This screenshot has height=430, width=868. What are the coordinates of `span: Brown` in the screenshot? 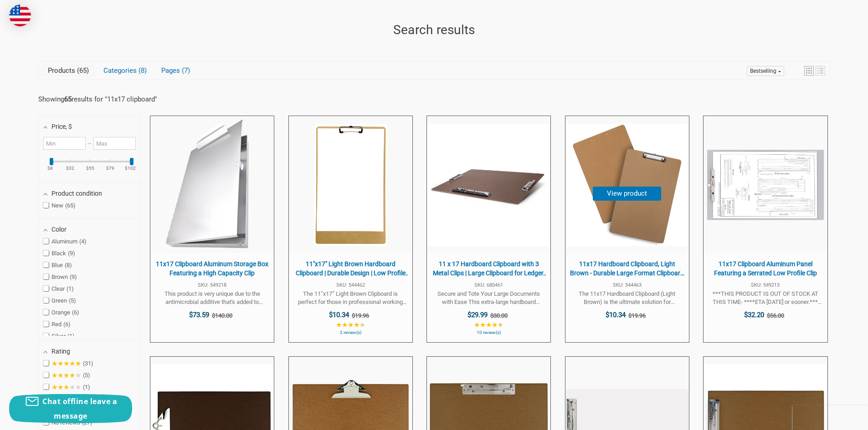 It's located at (60, 277).